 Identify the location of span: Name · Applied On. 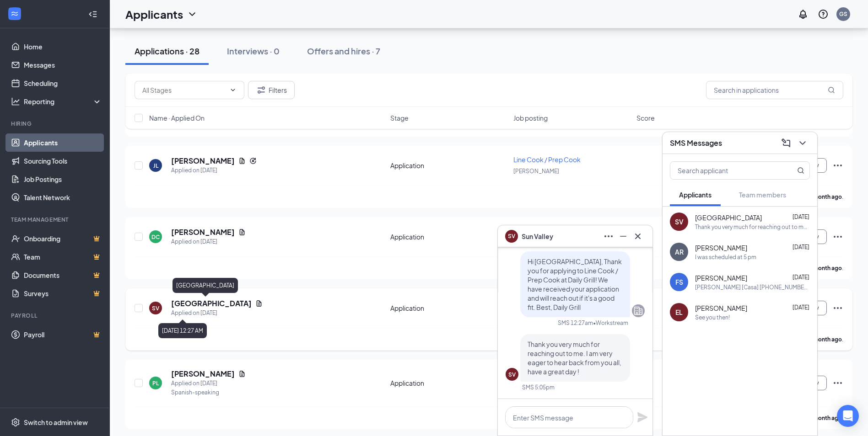
(177, 118).